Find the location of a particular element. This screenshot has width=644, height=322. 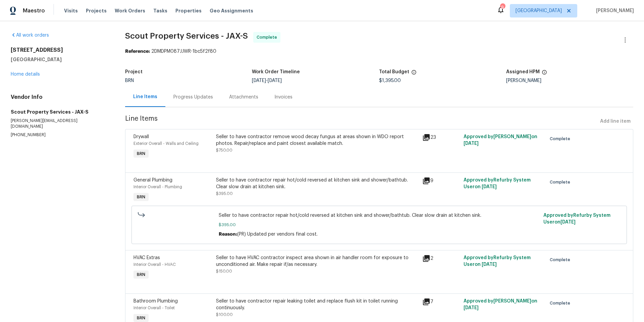

h5: Assigned HPM is located at coordinates (523, 72).